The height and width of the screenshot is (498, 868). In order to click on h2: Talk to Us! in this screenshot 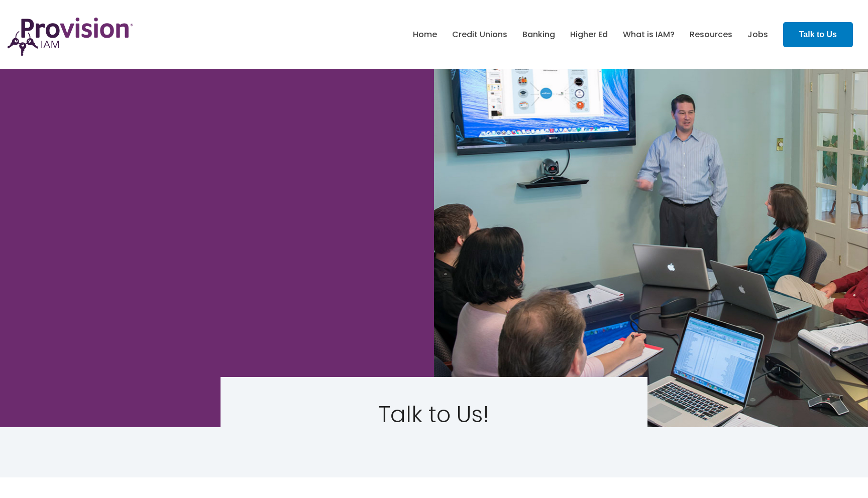, I will do `click(434, 415)`.